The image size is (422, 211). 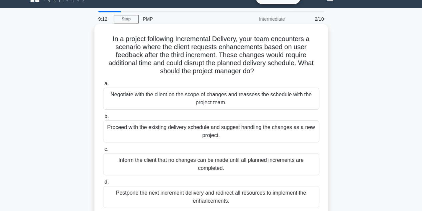 I want to click on div: 9:12, so click(x=104, y=19).